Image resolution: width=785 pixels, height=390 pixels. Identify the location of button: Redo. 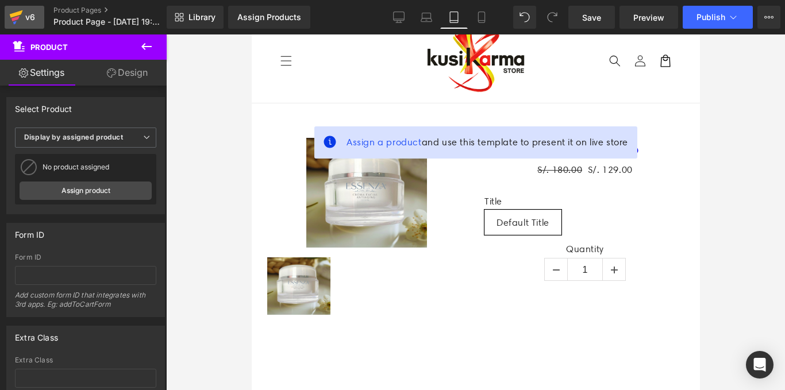
(552, 17).